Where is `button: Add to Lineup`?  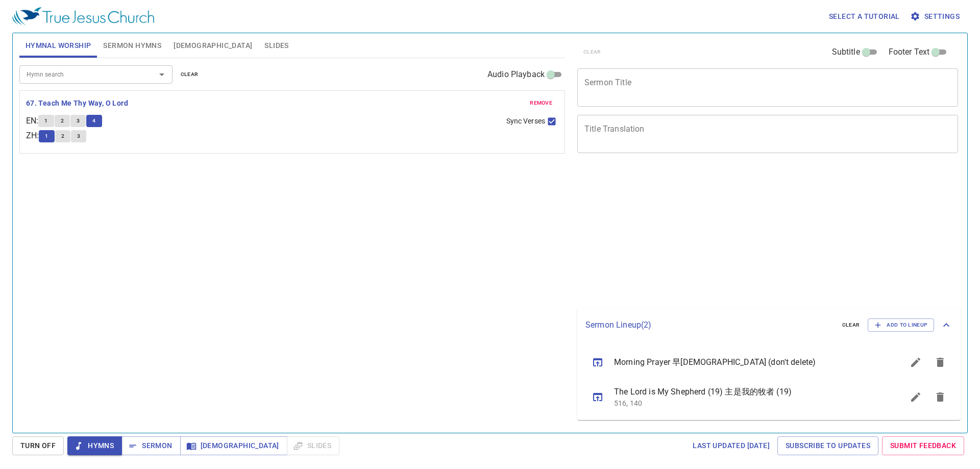 button: Add to Lineup is located at coordinates (901, 325).